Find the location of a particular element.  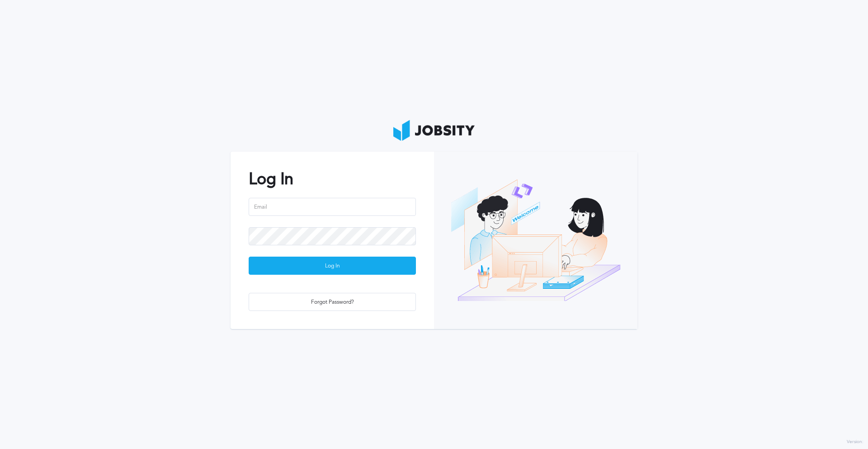

h2: Log In is located at coordinates (332, 179).